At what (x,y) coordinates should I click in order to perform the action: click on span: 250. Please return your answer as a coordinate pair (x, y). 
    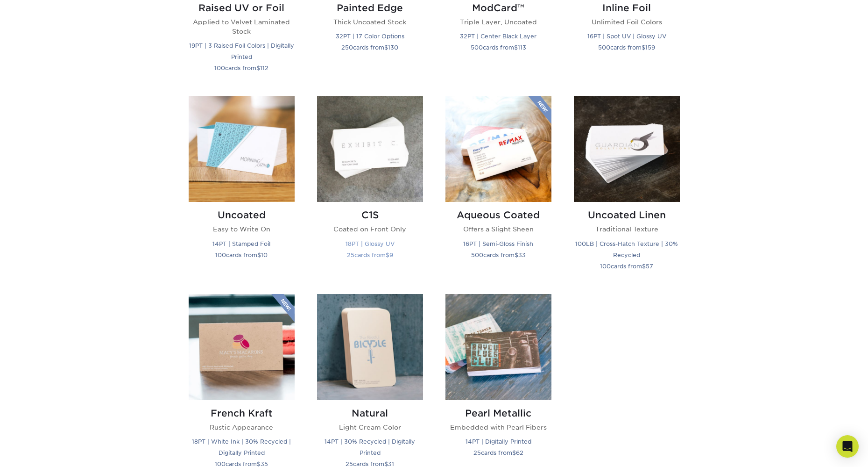
    Looking at the image, I should click on (347, 47).